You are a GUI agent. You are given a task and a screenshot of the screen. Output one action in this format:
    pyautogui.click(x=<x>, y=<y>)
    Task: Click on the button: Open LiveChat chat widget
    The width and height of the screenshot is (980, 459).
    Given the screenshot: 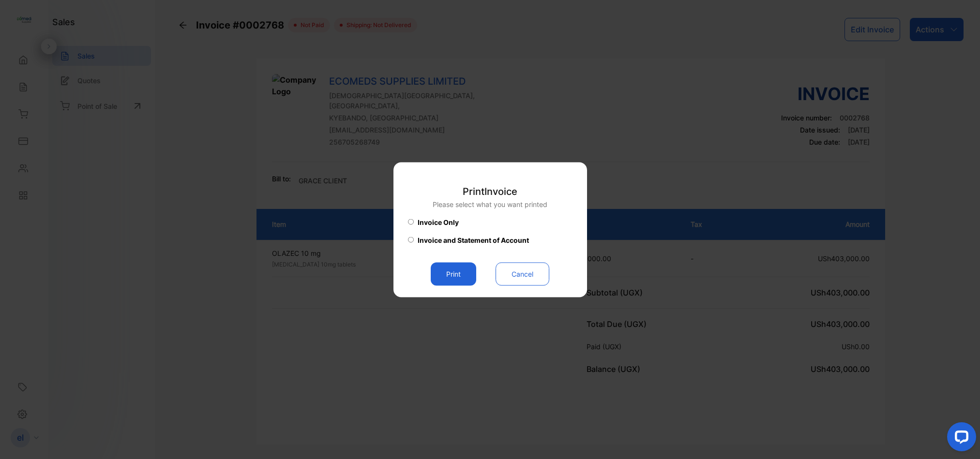 What is the action you would take?
    pyautogui.click(x=22, y=18)
    